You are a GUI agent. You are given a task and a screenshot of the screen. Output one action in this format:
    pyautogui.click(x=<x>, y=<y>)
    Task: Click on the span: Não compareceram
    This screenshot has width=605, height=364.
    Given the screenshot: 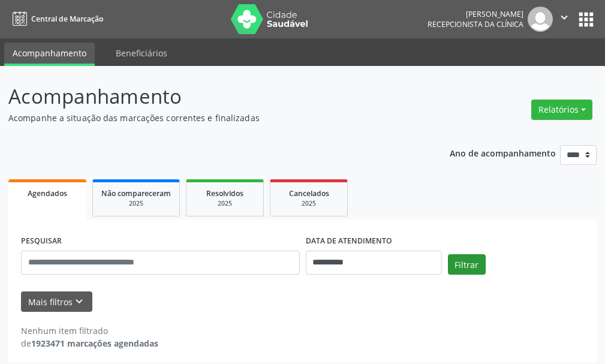 What is the action you would take?
    pyautogui.click(x=136, y=193)
    